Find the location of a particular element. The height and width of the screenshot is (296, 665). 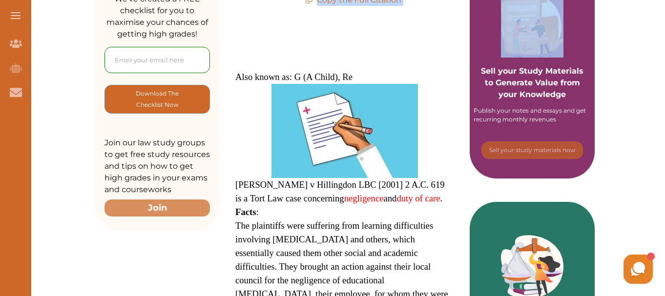

button: Join is located at coordinates (157, 208).